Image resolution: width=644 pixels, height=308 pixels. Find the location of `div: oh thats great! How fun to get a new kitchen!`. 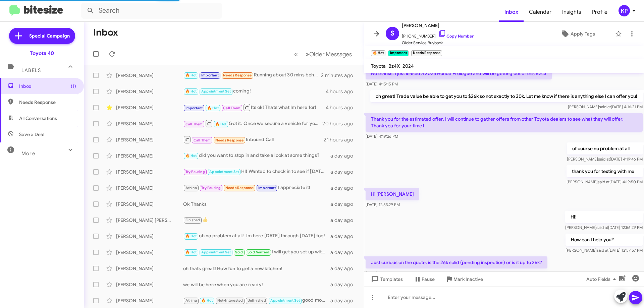

div: oh thats great! How fun to get a new kitchen! is located at coordinates (257, 269).